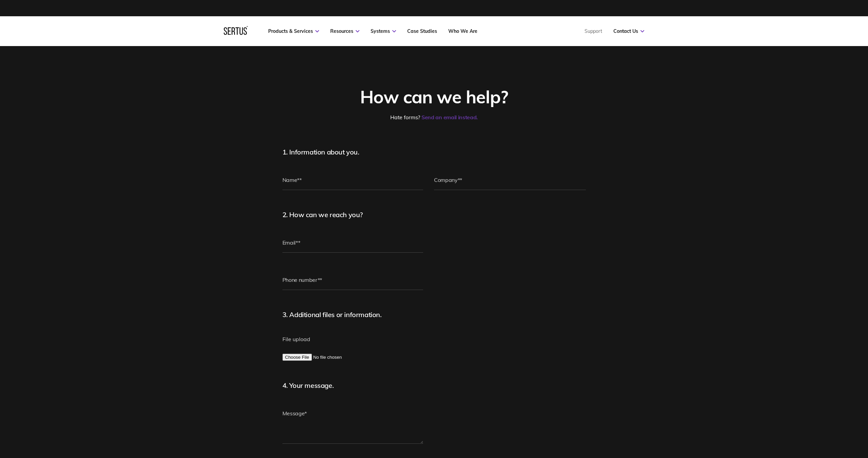  Describe the element at coordinates (367, 385) in the screenshot. I see `h2: 4. Your message.` at that location.